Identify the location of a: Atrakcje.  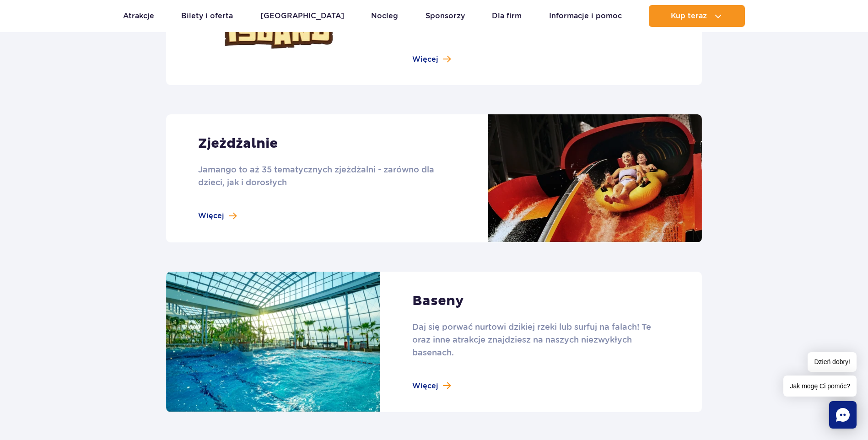
(139, 16).